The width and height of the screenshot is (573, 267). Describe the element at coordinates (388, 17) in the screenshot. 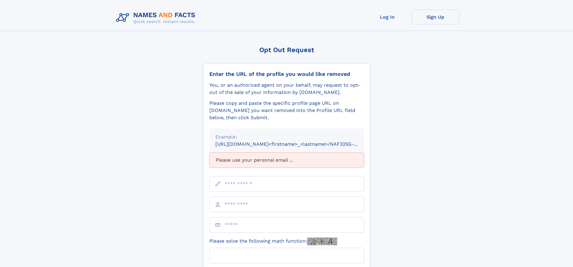

I see `a: Log In` at that location.